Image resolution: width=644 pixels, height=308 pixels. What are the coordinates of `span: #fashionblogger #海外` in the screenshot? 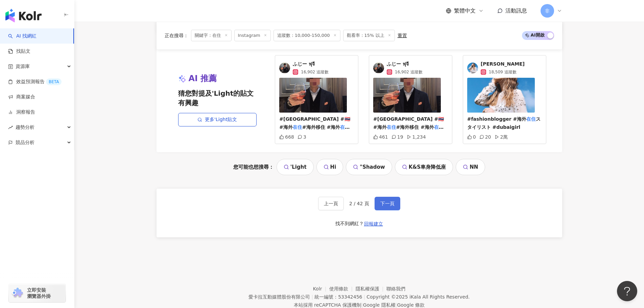 It's located at (497, 119).